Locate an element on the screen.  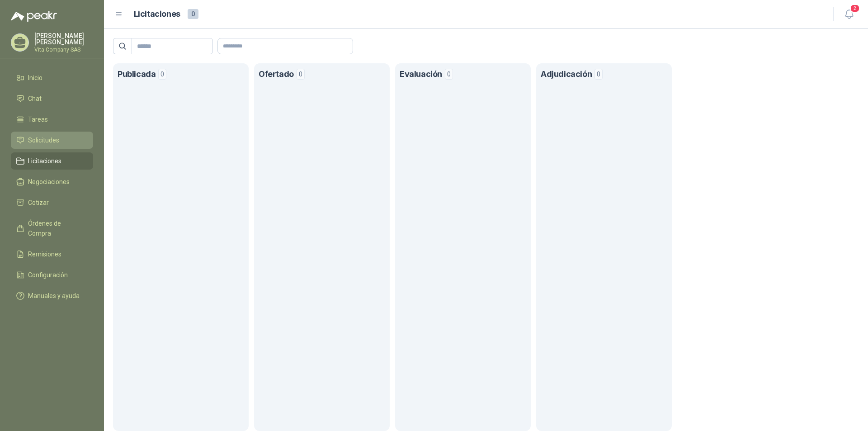
img: Logo peakr is located at coordinates (34, 16).